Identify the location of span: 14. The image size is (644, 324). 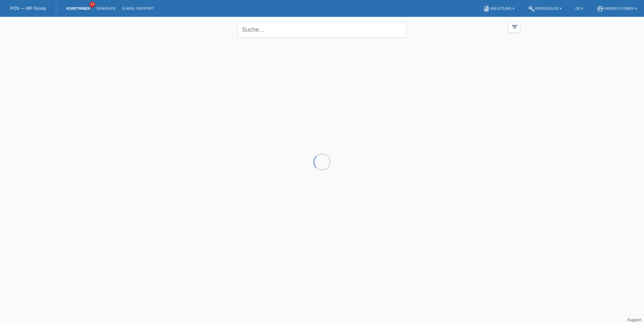
(93, 4).